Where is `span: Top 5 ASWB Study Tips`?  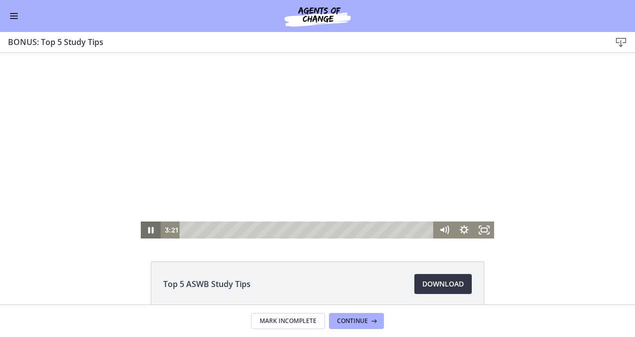 span: Top 5 ASWB Study Tips is located at coordinates (207, 284).